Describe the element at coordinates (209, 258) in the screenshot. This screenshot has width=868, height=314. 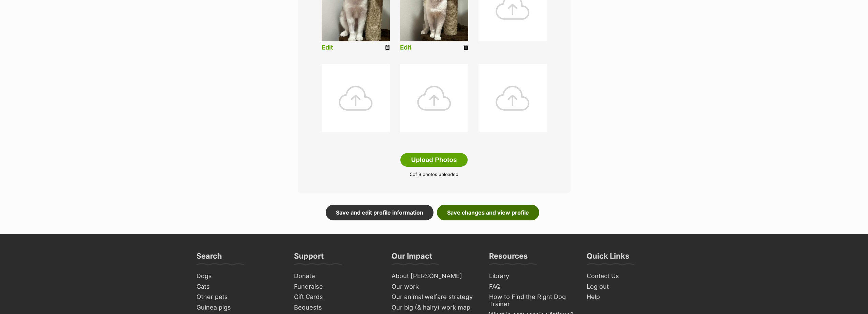
I see `h3: Search` at that location.